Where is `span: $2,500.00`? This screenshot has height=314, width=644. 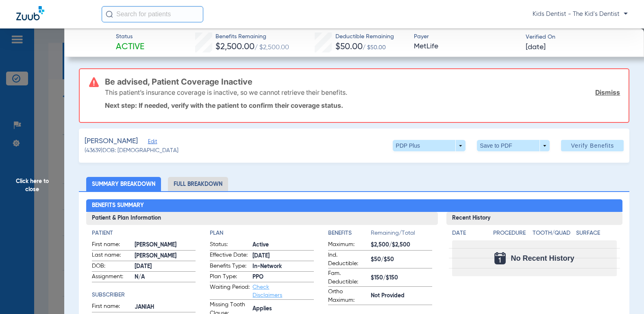
span: $2,500.00 is located at coordinates (235, 47).